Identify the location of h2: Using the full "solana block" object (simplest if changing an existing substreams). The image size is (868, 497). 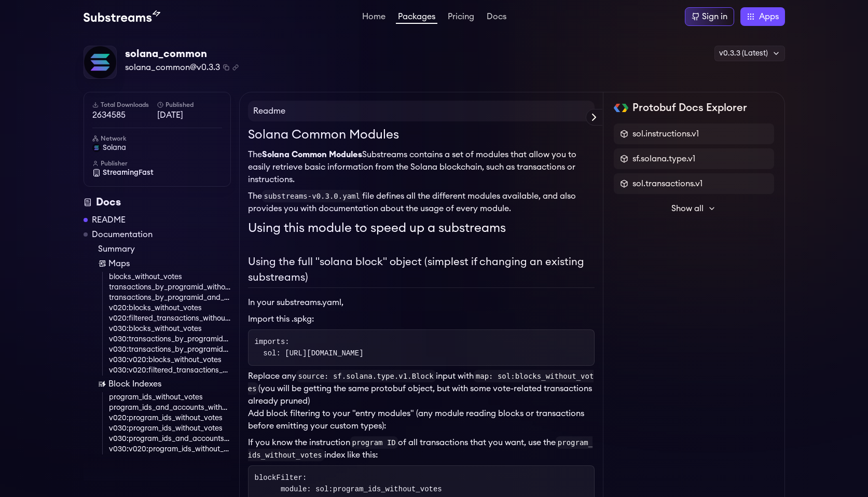
(421, 271).